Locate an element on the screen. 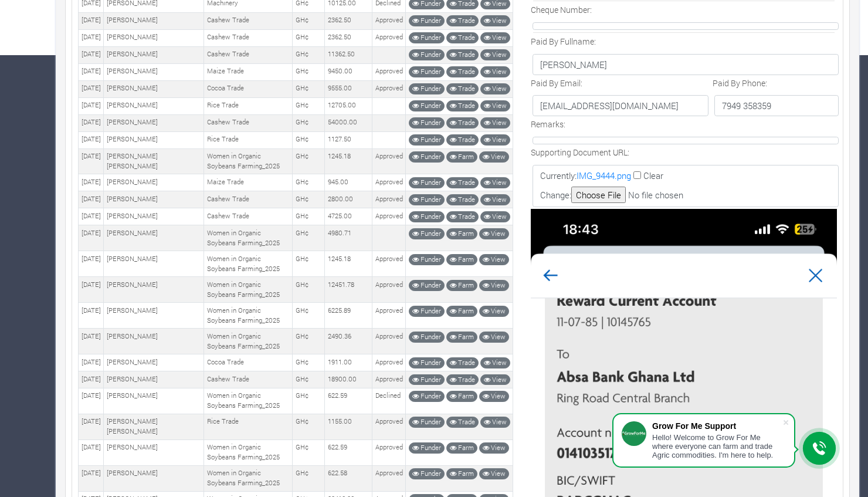 This screenshot has height=497, width=868. label: Paid By Fullname: is located at coordinates (563, 41).